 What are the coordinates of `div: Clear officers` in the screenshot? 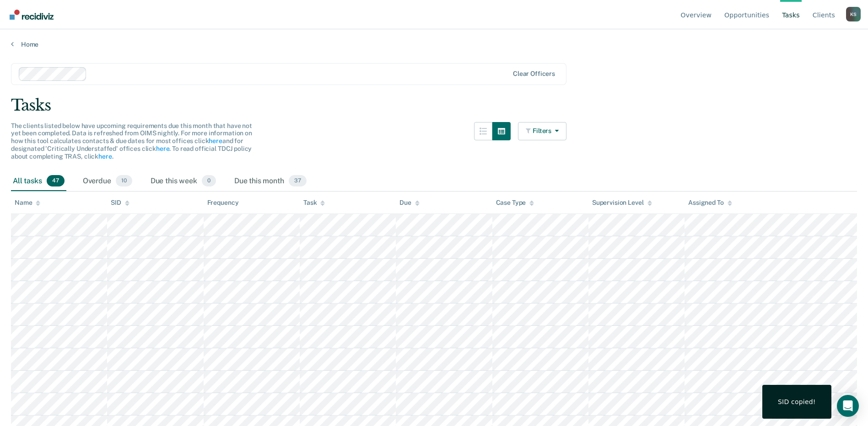 It's located at (534, 73).